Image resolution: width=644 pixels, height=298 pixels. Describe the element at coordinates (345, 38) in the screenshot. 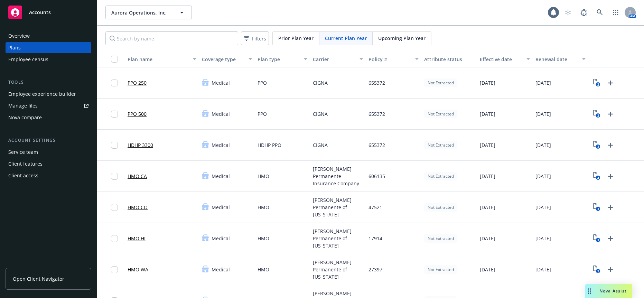

I see `span: Current Plan Year` at that location.